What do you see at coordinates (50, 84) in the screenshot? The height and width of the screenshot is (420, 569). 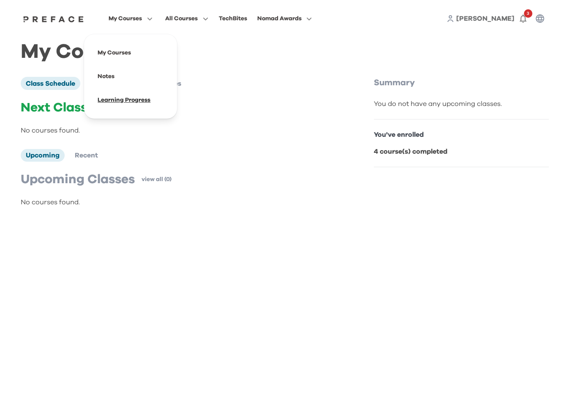 I see `span: Class Schedule` at bounding box center [50, 84].